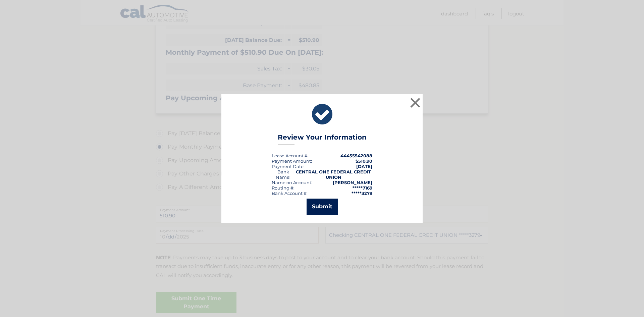 Image resolution: width=644 pixels, height=317 pixels. I want to click on strong: CENTRAL ONE FEDERAL CREDIT UNION, so click(333, 174).